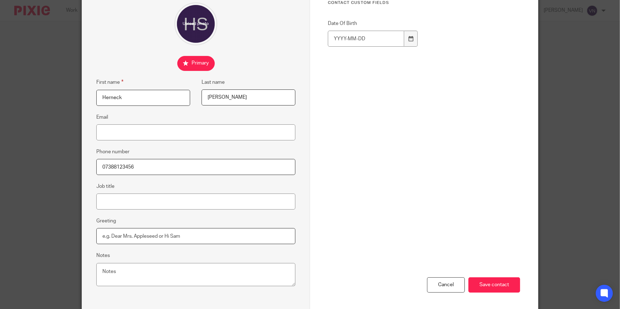 The image size is (620, 309). I want to click on label: Email, so click(102, 117).